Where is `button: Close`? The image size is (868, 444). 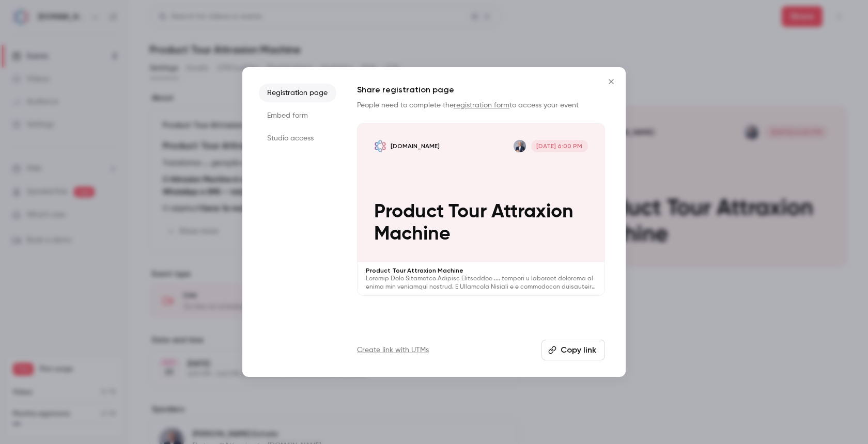 button: Close is located at coordinates (611, 82).